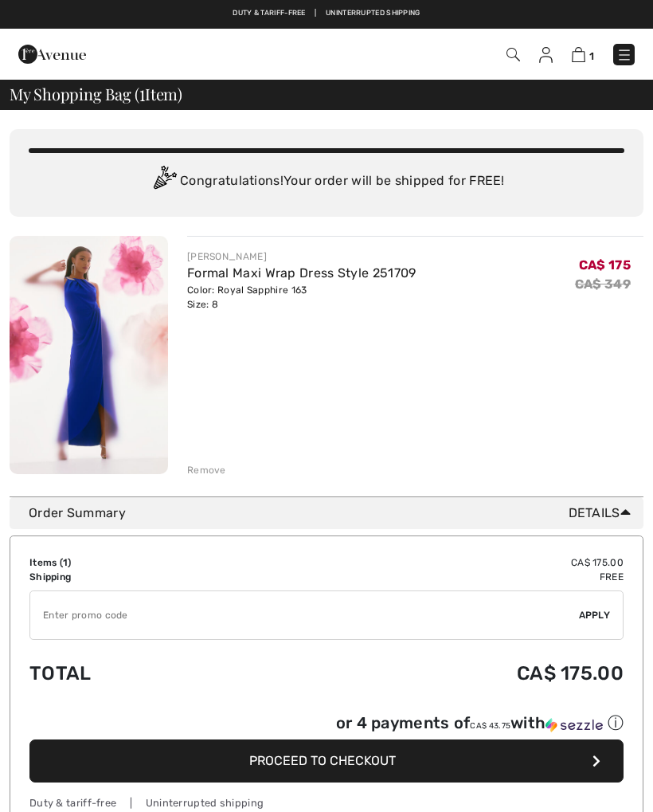 The image size is (653, 812). Describe the element at coordinates (595, 615) in the screenshot. I see `span: Apply` at that location.